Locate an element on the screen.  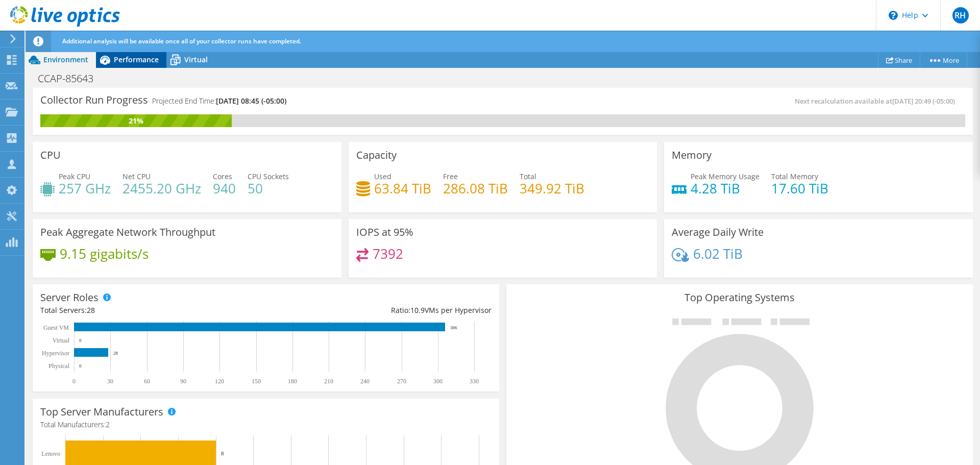
span: Free is located at coordinates (450, 176).